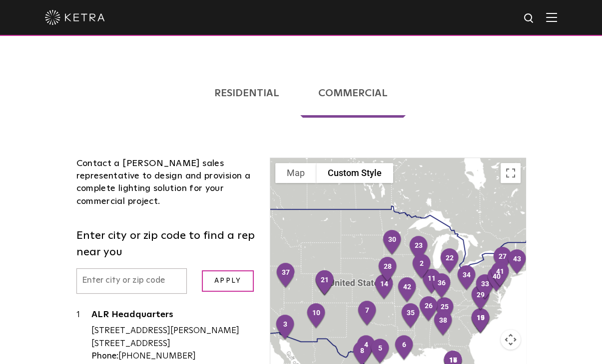  What do you see at coordinates (443, 324) in the screenshot?
I see `div: 38` at bounding box center [443, 324].